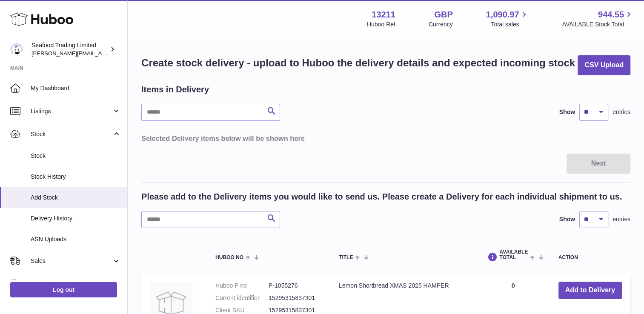  What do you see at coordinates (507, 19) in the screenshot?
I see `a: 1,090.97 Total sales` at bounding box center [507, 19].